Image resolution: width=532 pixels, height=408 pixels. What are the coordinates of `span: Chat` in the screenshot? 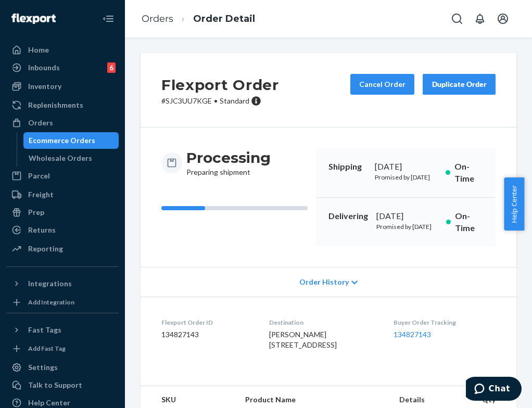 It's located at (34, 12).